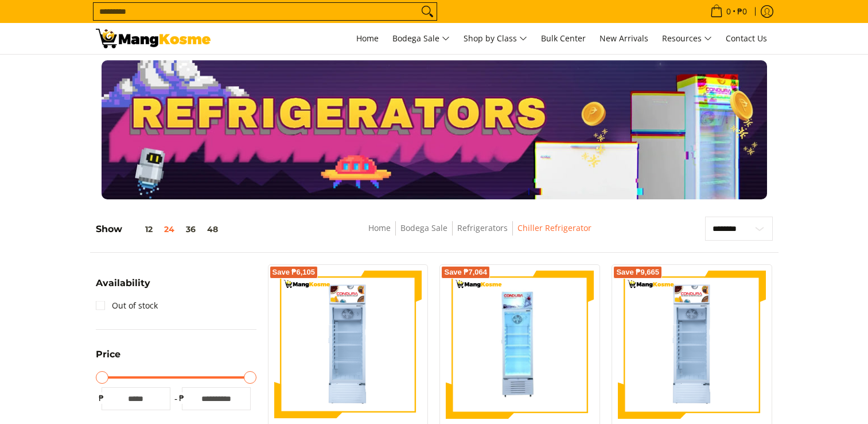 This screenshot has width=868, height=424. Describe the element at coordinates (624, 39) in the screenshot. I see `a: New Arrivals` at that location.